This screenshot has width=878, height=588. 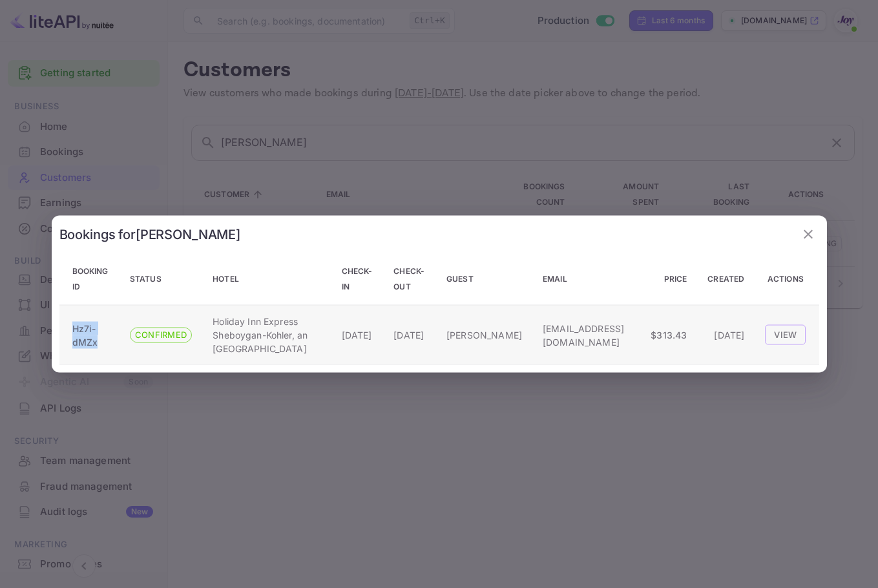 What do you see at coordinates (89, 279) in the screenshot?
I see `th: Booking ID` at bounding box center [89, 279].